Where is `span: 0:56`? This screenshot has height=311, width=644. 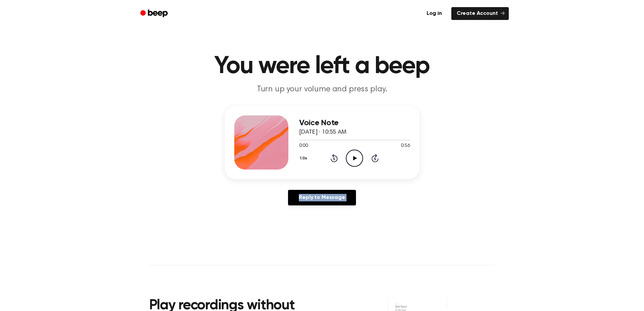 span: 0:56 is located at coordinates (405, 146).